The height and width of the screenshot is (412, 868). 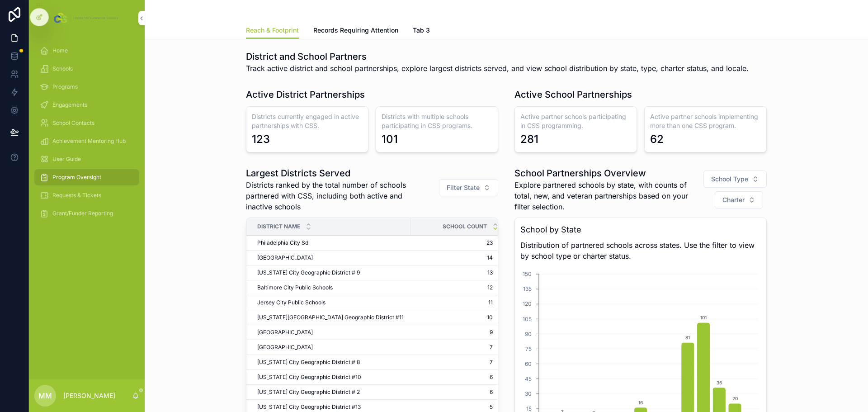 What do you see at coordinates (452, 302) in the screenshot?
I see `a: 11` at bounding box center [452, 302].